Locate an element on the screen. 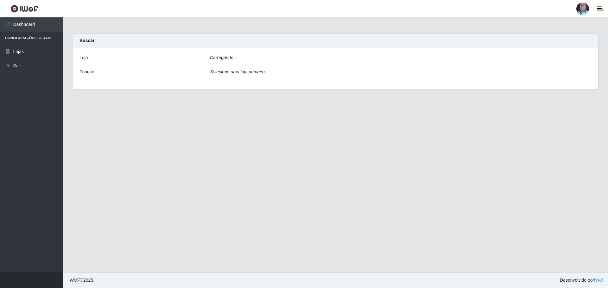 The width and height of the screenshot is (608, 288). strong: Buscar is located at coordinates (87, 41).